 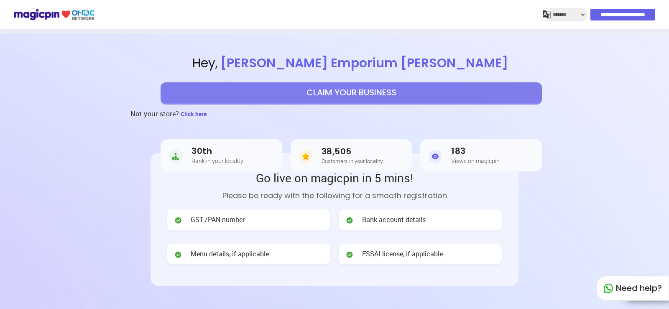 What do you see at coordinates (217, 161) in the screenshot?
I see `h5: Rank in your locality` at bounding box center [217, 161].